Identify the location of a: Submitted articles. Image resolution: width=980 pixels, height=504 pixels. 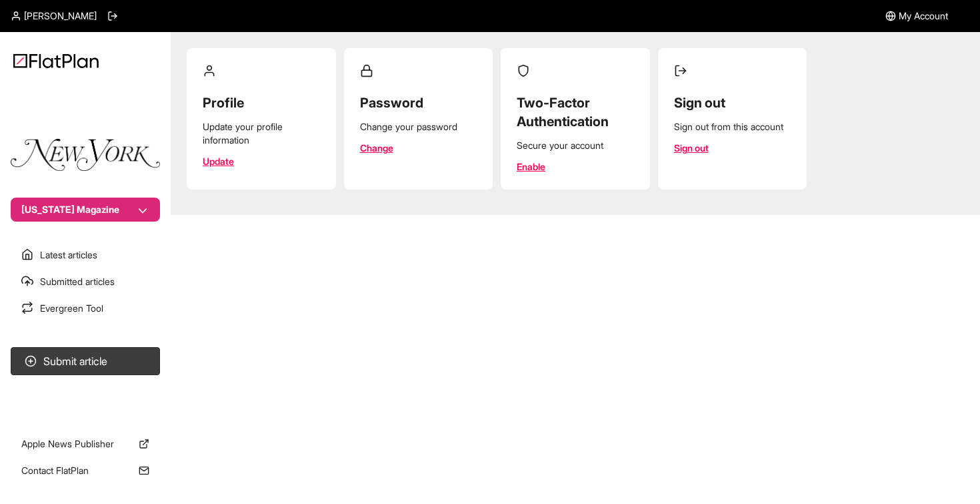
(85, 282).